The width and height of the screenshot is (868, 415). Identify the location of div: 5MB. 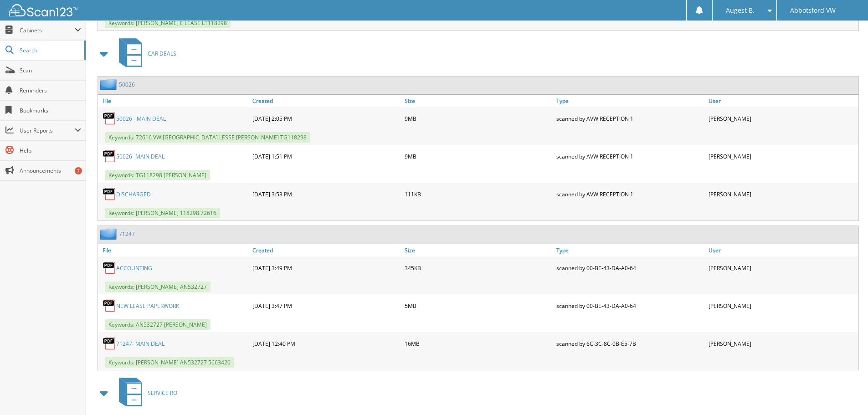
(478, 306).